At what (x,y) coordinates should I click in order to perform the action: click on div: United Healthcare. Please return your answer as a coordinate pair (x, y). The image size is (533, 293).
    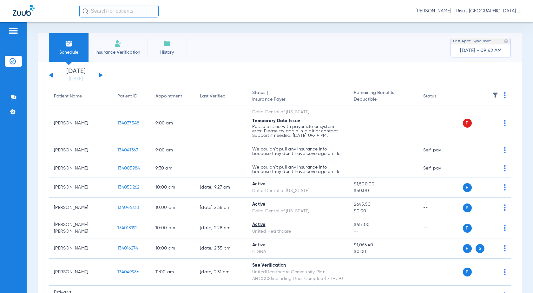
    Looking at the image, I should click on (298, 231).